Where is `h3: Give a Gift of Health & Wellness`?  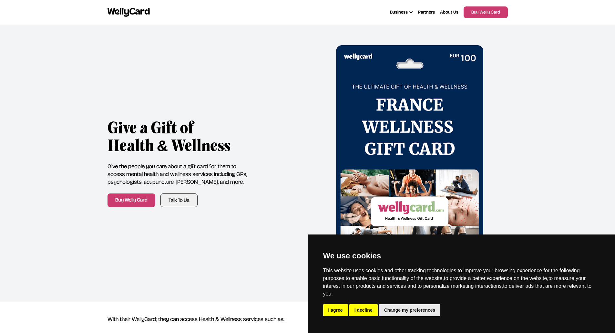 h3: Give a Gift of Health & Wellness is located at coordinates (206, 137).